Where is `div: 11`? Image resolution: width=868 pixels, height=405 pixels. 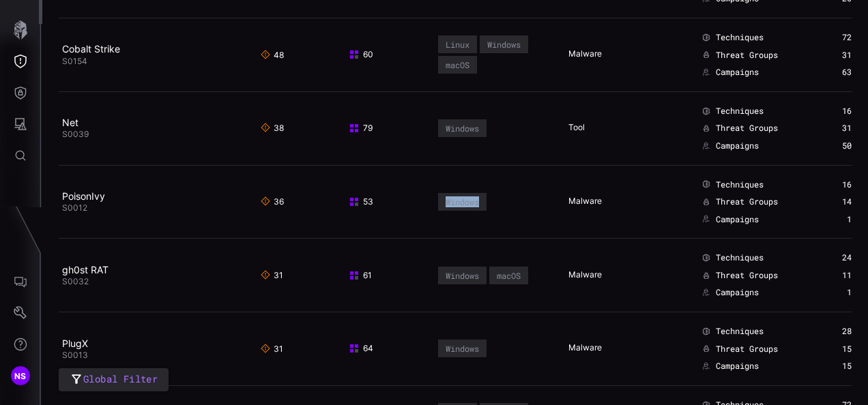
div: 11 is located at coordinates (830, 275).